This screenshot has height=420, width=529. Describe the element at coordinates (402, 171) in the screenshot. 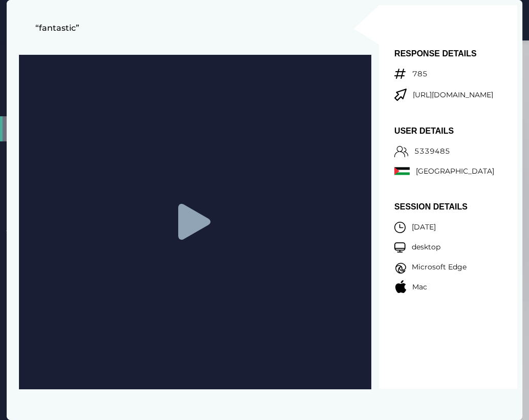

I see `img: ps.svg` at that location.